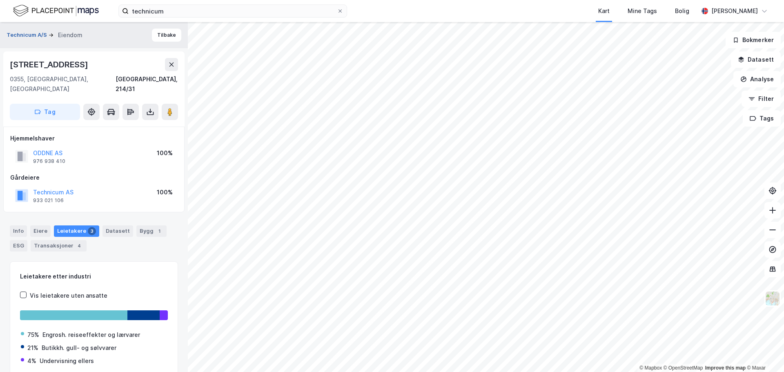 This screenshot has height=372, width=784. Describe the element at coordinates (650, 368) in the screenshot. I see `a: Mapbox` at that location.